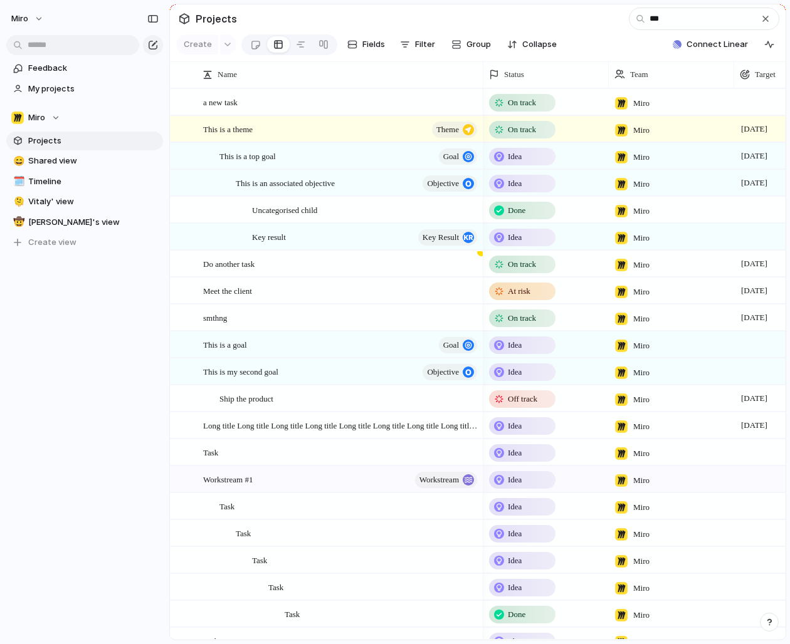 This screenshot has width=790, height=644. What do you see at coordinates (246, 398) in the screenshot?
I see `span: Ship the product` at bounding box center [246, 398].